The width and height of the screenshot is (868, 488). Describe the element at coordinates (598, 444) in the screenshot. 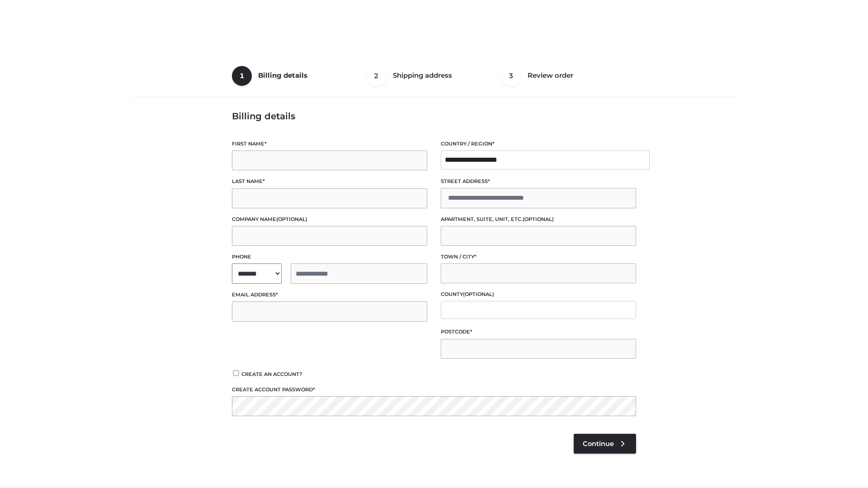

I see `span: Continue` at that location.